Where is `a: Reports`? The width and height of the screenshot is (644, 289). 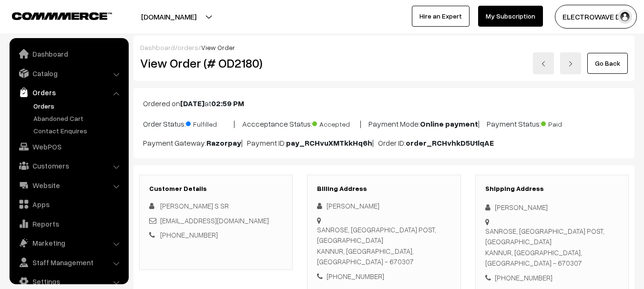
a: Reports is located at coordinates (68, 224).